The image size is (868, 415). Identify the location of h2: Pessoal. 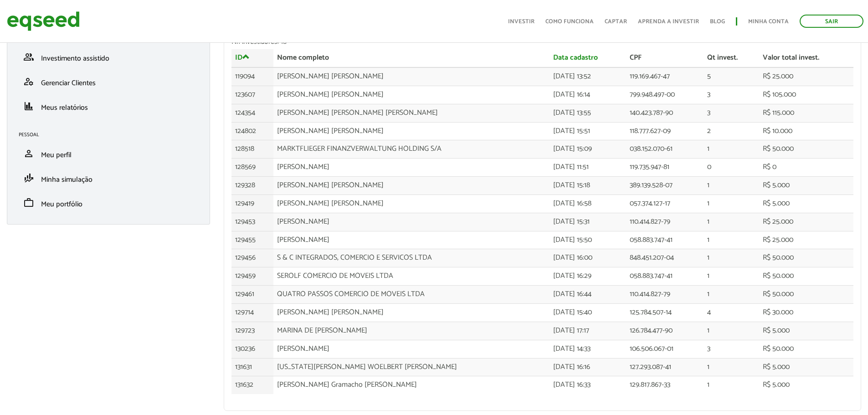
(111, 135).